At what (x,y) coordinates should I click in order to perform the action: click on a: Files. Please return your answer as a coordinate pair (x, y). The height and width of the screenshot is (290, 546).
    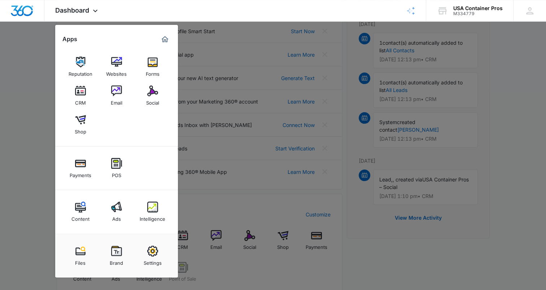
    Looking at the image, I should click on (80, 256).